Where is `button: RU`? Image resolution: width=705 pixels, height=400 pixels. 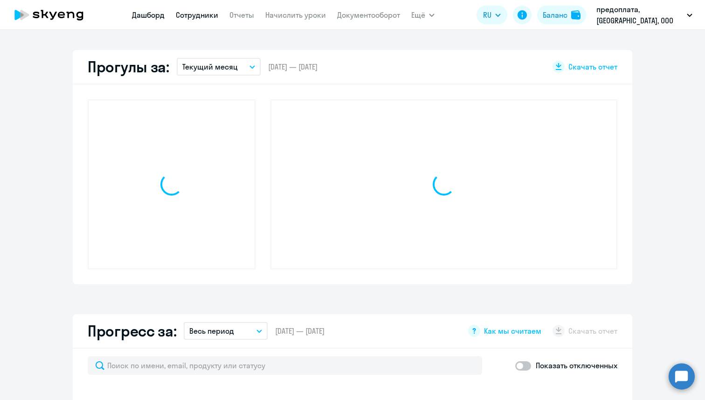 button: RU is located at coordinates (492, 15).